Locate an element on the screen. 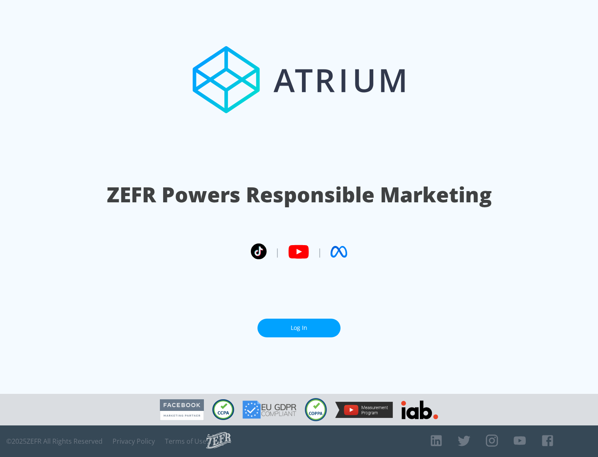 This screenshot has height=457, width=598. img: IAB is located at coordinates (419, 409).